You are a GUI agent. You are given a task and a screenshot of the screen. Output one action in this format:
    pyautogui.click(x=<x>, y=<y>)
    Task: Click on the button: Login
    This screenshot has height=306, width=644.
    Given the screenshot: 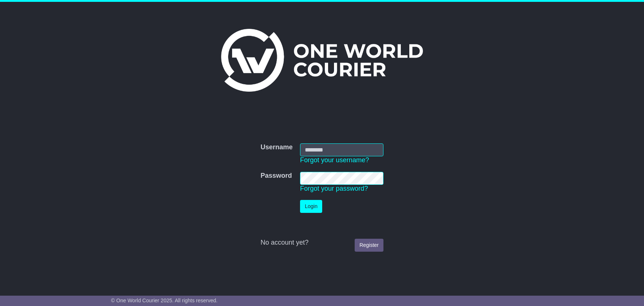 What is the action you would take?
    pyautogui.click(x=311, y=206)
    